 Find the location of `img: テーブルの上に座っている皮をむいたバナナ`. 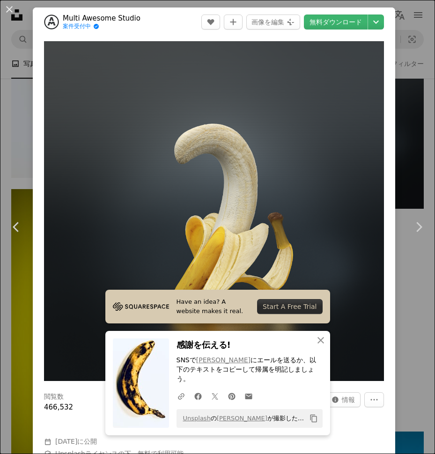

img: テーブルの上に座っている皮をむいたバナナ is located at coordinates (214, 211).